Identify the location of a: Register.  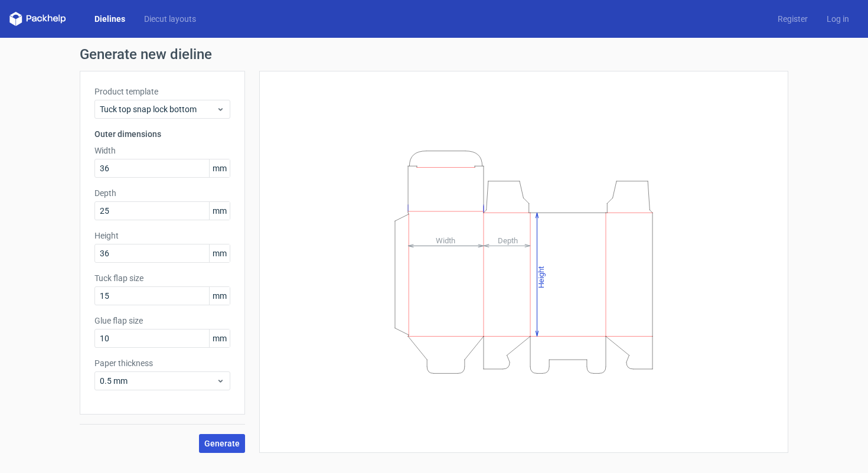
(792, 19).